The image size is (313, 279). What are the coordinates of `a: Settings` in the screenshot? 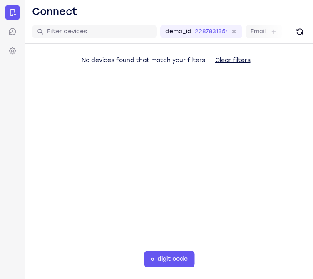 It's located at (12, 51).